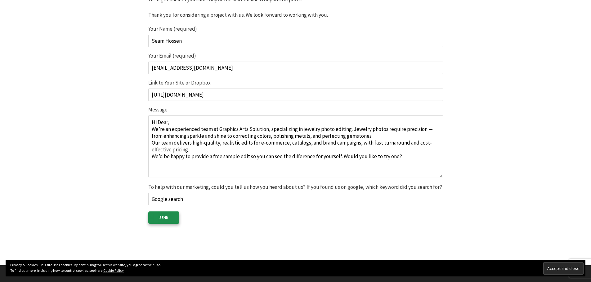  Describe the element at coordinates (295, 64) in the screenshot. I see `label: Your Email (required)` at that location.